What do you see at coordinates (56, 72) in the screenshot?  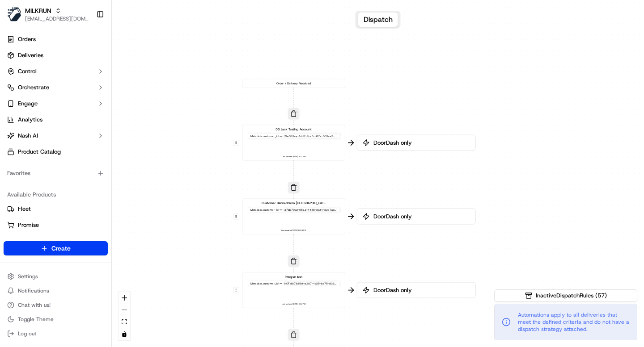 I see `button: Control` at bounding box center [56, 72].